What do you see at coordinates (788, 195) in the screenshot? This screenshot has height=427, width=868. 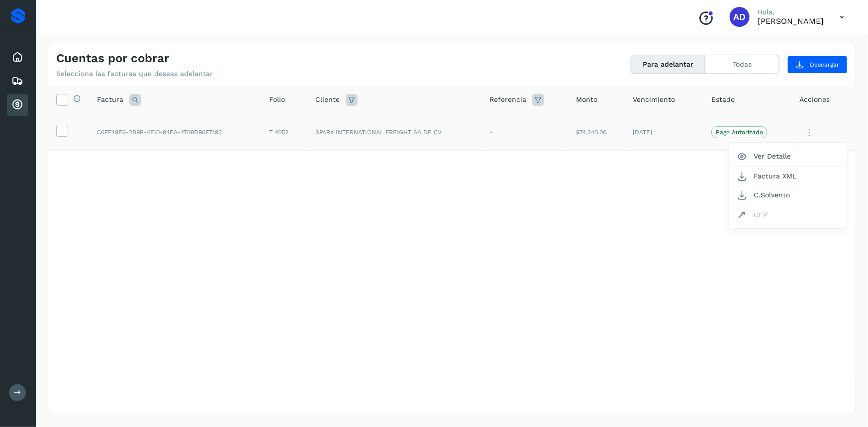 I see `button: C.Solvento` at bounding box center [788, 195].